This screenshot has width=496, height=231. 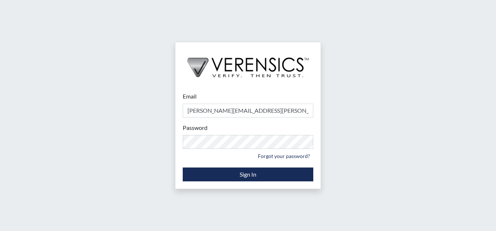 What do you see at coordinates (248, 110) in the screenshot?
I see `input: Email` at bounding box center [248, 110].